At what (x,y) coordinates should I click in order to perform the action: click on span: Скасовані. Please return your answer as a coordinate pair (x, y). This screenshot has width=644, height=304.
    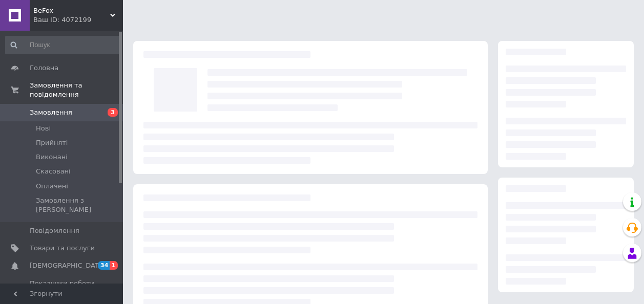
    Looking at the image, I should click on (53, 171).